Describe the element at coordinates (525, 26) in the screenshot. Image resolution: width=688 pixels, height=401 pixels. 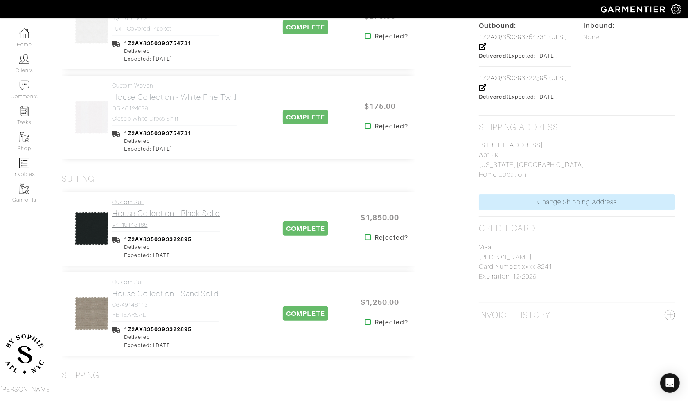
I see `div: Outbound:` at that location.